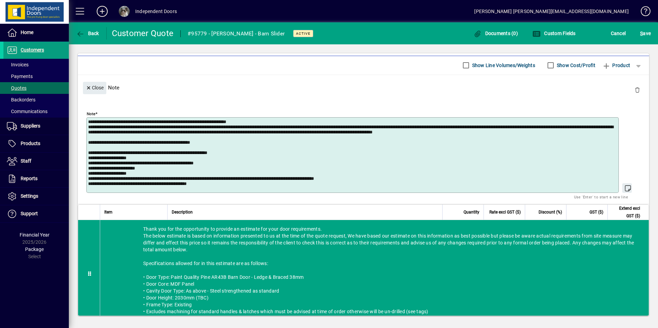 The height and width of the screenshot is (328, 658). What do you see at coordinates (29, 214) in the screenshot?
I see `span: Support` at bounding box center [29, 214].